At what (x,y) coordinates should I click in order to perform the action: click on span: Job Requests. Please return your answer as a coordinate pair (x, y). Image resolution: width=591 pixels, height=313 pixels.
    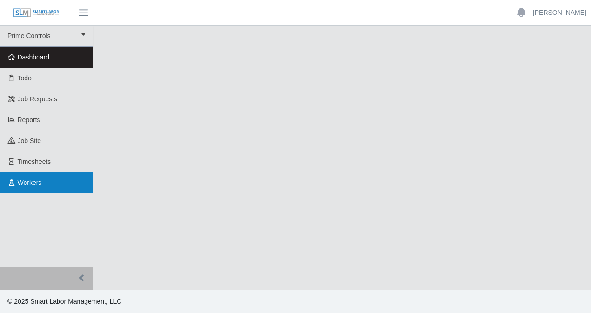
    Looking at the image, I should click on (38, 99).